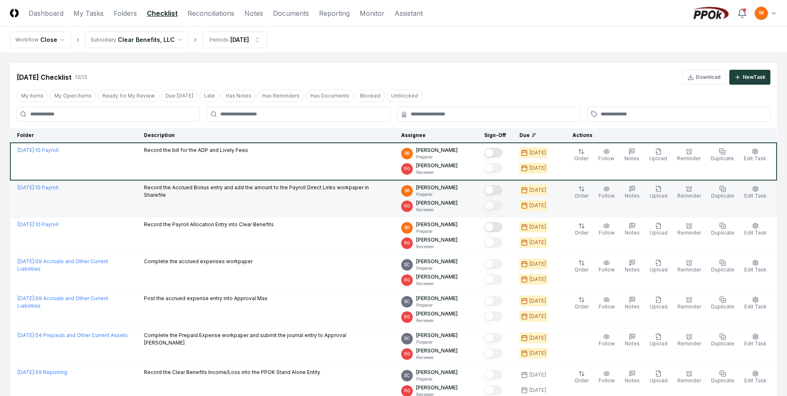 The height and width of the screenshot is (396, 787). Describe the element at coordinates (81, 77) in the screenshot. I see `div: 13 / 13` at that location.